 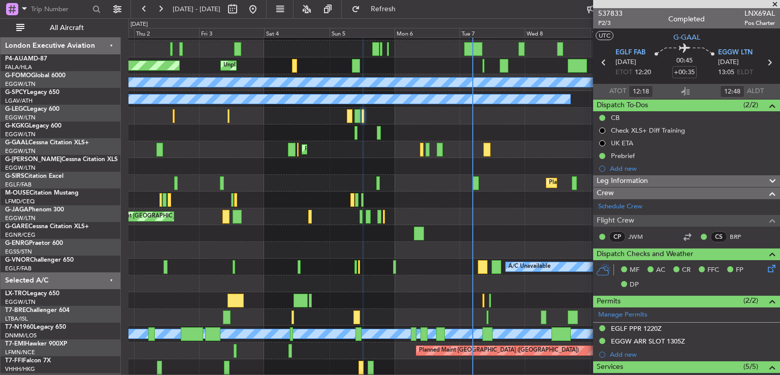 I want to click on span: AC, so click(x=660, y=270).